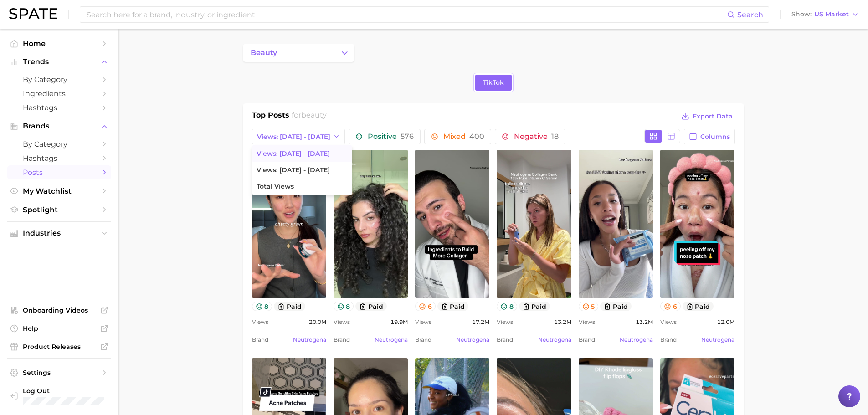 The image size is (868, 415). Describe the element at coordinates (391, 137) in the screenshot. I see `span: Positive` at that location.